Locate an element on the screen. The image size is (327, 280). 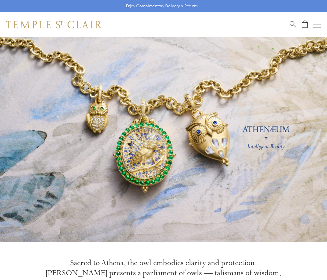
p: Enjoy Complimentary Delivery & Returns is located at coordinates (162, 6).